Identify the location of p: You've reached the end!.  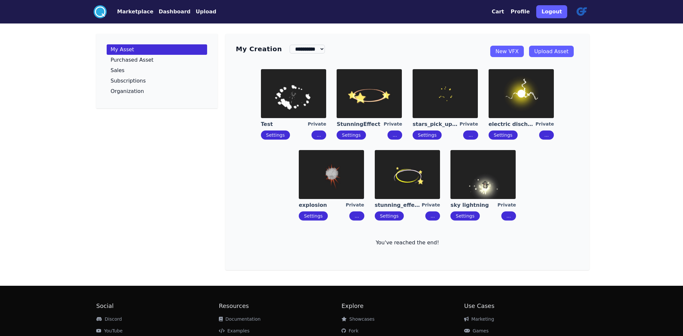
(407, 243).